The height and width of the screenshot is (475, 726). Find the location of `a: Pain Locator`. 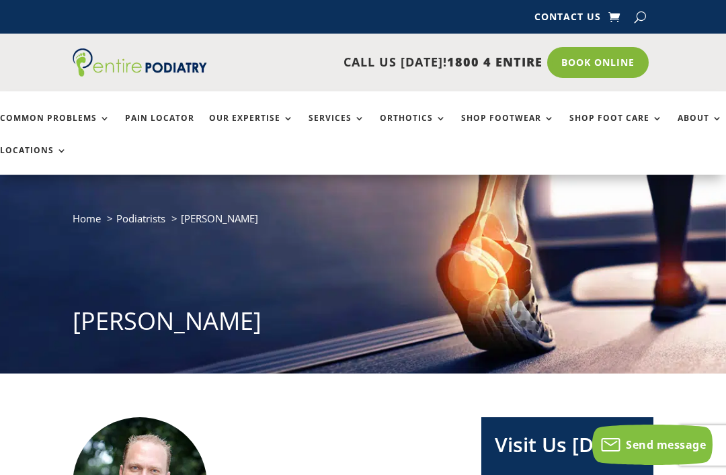

a: Pain Locator is located at coordinates (159, 128).